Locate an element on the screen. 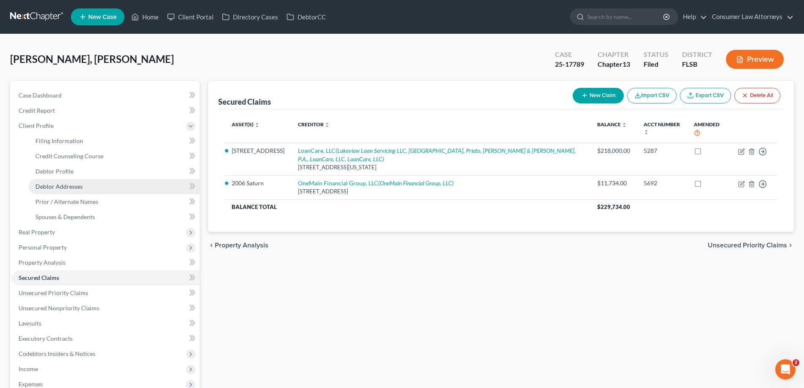 The width and height of the screenshot is (804, 388). a: Home is located at coordinates (145, 17).